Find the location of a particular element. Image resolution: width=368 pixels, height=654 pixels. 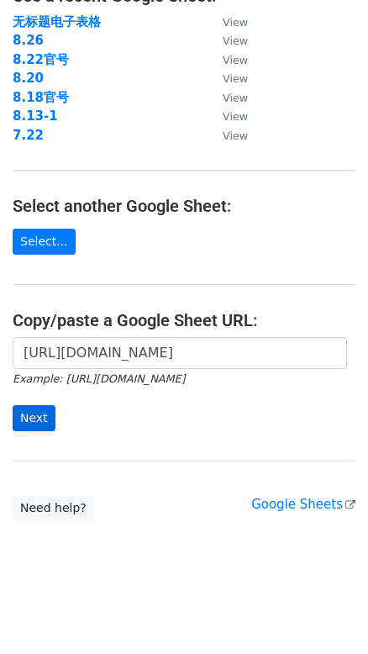

a: Google Sheets is located at coordinates (304, 505).